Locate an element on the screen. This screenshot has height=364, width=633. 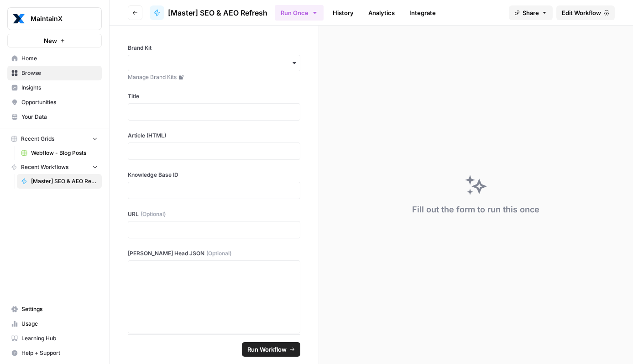
a: Home is located at coordinates (54, 58).